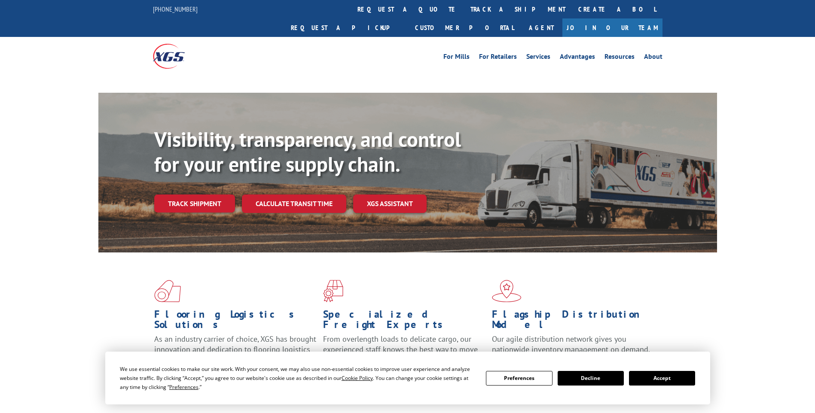 The width and height of the screenshot is (815, 413). Describe the element at coordinates (168, 291) in the screenshot. I see `img: xgs-icon-total-supply-chain-intelligence-red` at that location.